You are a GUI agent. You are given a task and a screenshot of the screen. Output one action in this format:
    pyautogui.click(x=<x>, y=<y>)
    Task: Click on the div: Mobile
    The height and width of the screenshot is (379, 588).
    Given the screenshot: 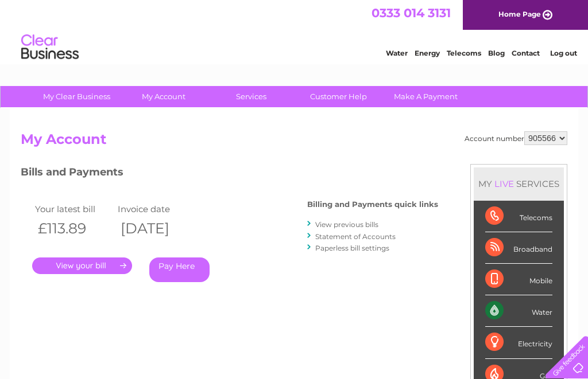 What is the action you would take?
    pyautogui.click(x=518, y=279)
    